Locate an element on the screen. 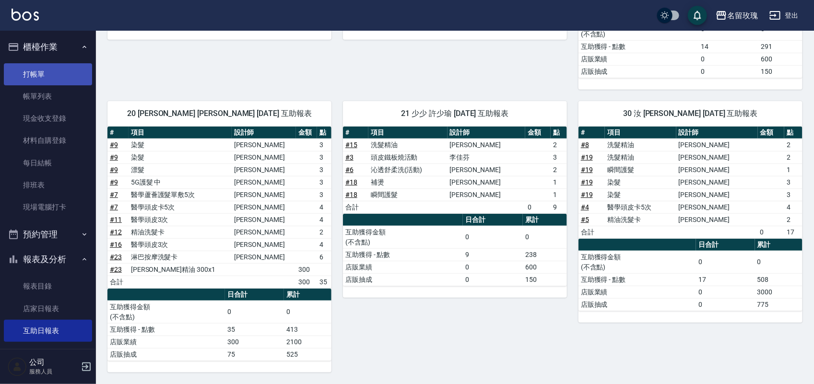 This screenshot has width=814, height=384. td: 600 is located at coordinates (545, 267).